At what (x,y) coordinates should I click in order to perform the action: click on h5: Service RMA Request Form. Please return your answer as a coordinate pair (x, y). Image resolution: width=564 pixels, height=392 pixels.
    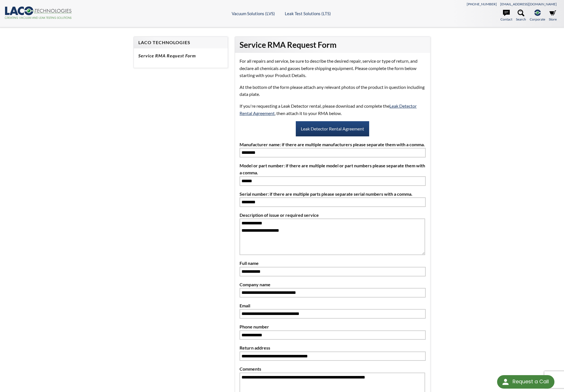
    Looking at the image, I should click on (181, 56).